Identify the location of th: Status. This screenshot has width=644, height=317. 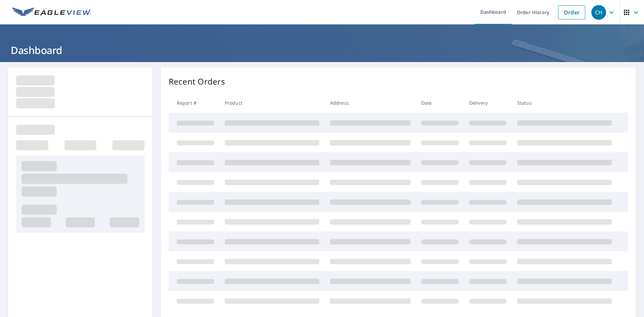
(565, 103).